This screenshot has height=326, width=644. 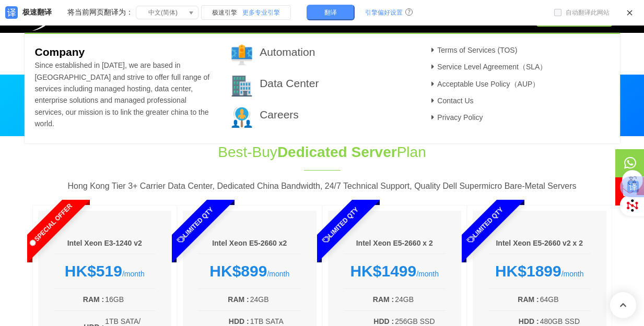 What do you see at coordinates (395, 244) in the screenshot?
I see `h6: Intel Xeon E5-2660 x 2` at bounding box center [395, 244].